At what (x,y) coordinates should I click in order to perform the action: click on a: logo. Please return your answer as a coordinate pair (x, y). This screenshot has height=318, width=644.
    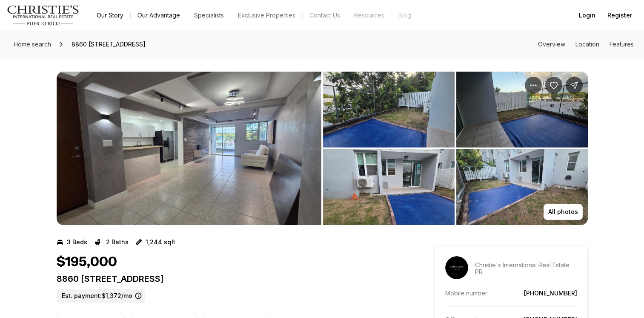
    Looking at the image, I should click on (43, 15).